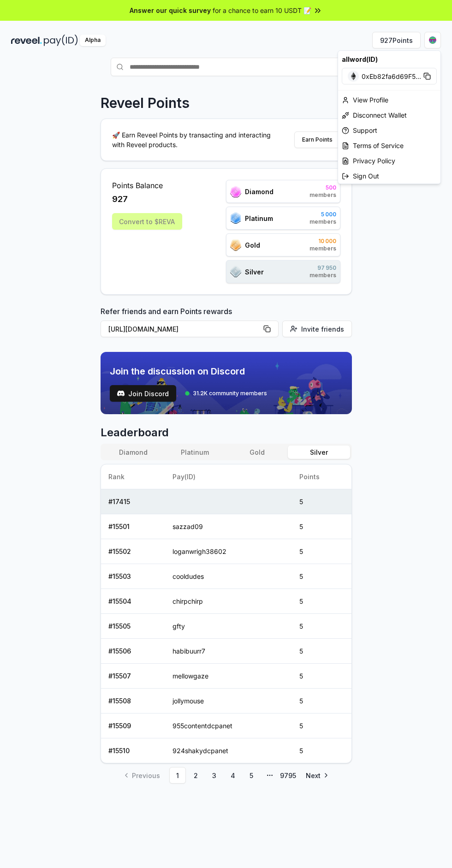 This screenshot has width=452, height=868. Describe the element at coordinates (389, 145) in the screenshot. I see `a: Terms of Service` at that location.